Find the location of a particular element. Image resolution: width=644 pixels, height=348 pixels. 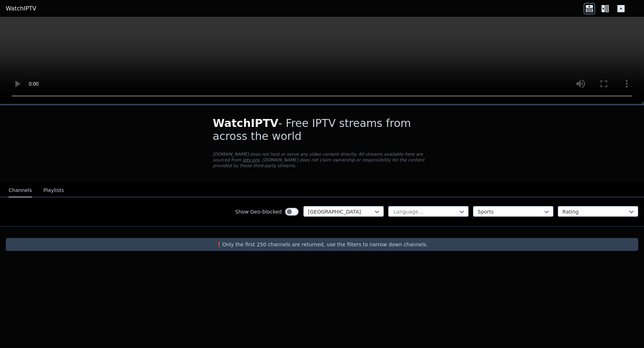

label: Show Geo-blocked is located at coordinates (258, 211).